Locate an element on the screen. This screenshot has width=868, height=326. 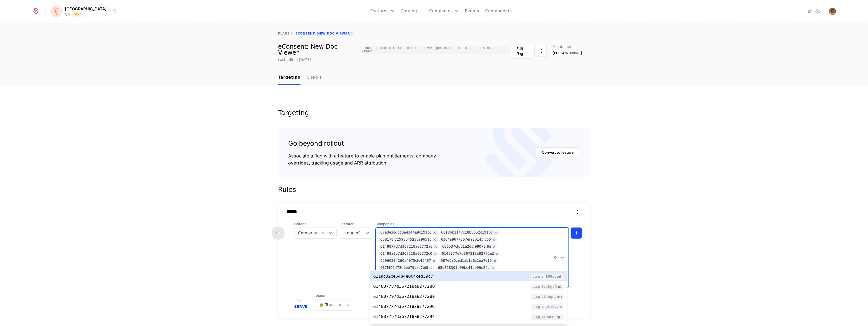
span: comp_BTZWcm3pzP7 is located at coordinates (547, 318).